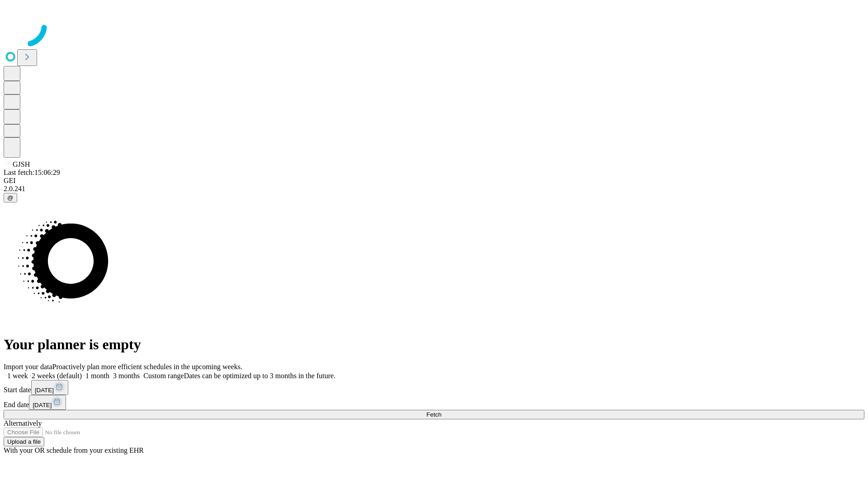 The width and height of the screenshot is (868, 488). What do you see at coordinates (74, 450) in the screenshot?
I see `span: With your OR schedule from your existing EHR` at bounding box center [74, 450].